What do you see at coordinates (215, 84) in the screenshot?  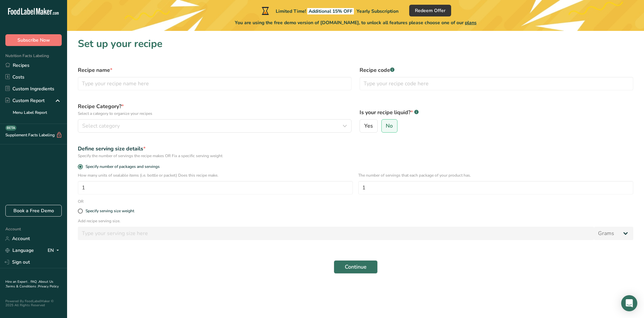 I see `input: Type your recipe name here` at bounding box center [215, 84].